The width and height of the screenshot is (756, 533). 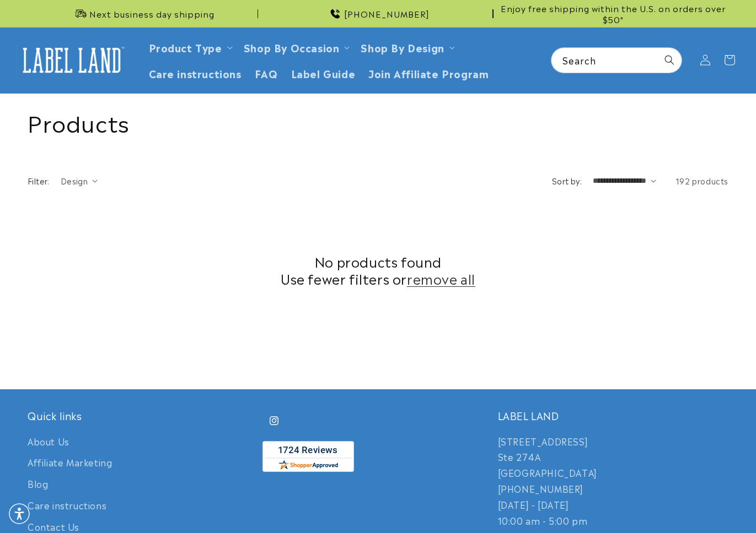 I want to click on img: Label Land, so click(x=72, y=60).